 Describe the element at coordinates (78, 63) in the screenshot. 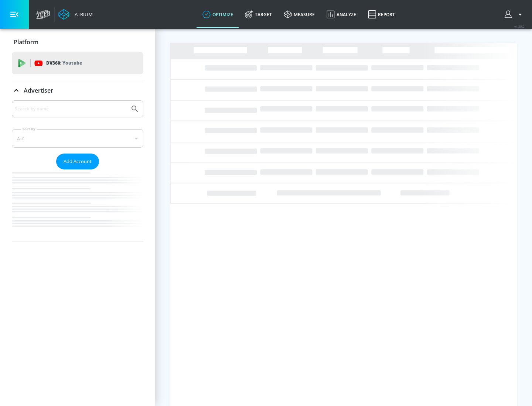

I see `div: DV360: Youtube` at that location.